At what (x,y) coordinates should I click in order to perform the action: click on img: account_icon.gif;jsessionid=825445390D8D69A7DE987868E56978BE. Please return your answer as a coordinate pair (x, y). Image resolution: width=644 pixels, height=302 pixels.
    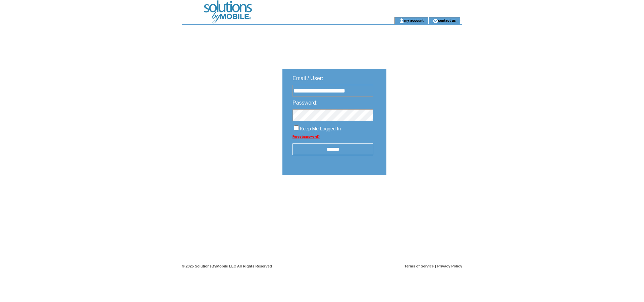
    Looking at the image, I should click on (401, 21).